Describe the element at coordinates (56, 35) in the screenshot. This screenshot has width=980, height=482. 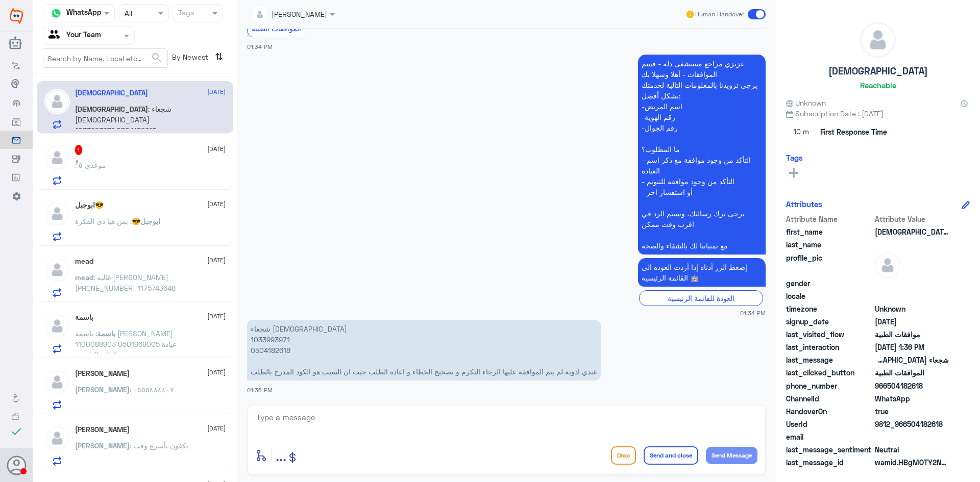
I see `img: yourTeam.svg` at that location.